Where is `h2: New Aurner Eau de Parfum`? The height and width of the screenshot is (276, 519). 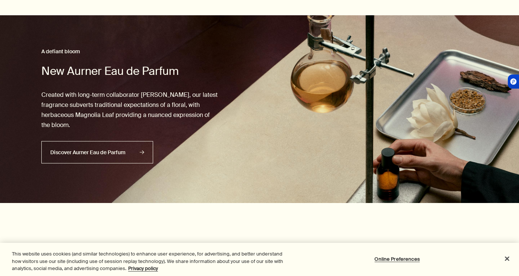 h2: New Aurner Eau de Parfum is located at coordinates (130, 71).